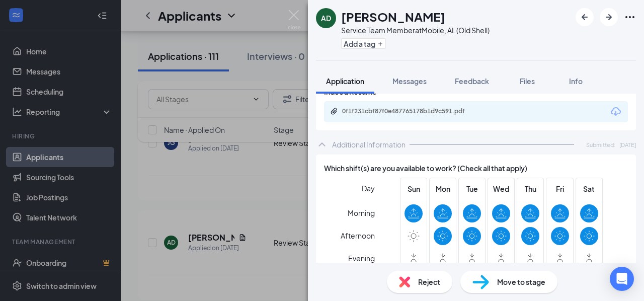  Describe the element at coordinates (429, 282) in the screenshot. I see `span: Reject` at that location.